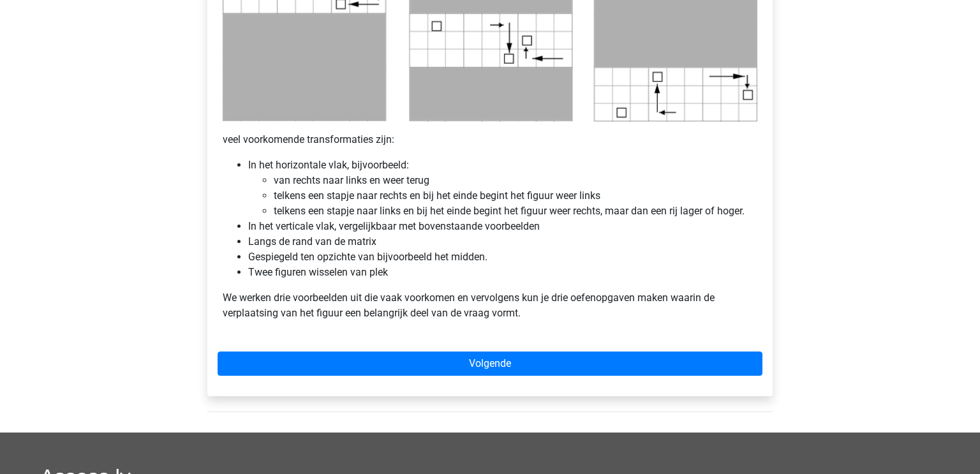  I want to click on a: Volgende, so click(490, 364).